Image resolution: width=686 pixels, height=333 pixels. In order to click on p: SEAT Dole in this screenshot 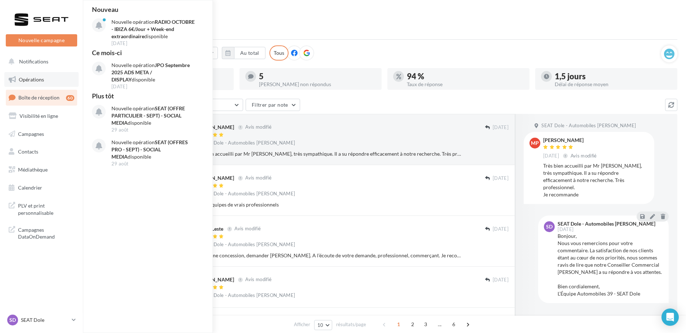, I will do `click(45, 320)`.